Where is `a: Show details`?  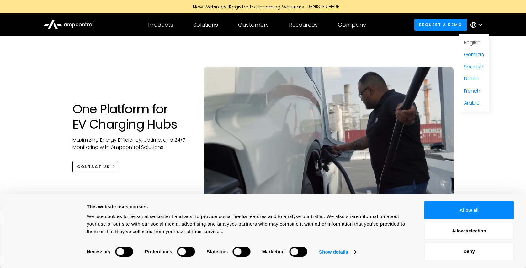 a: Show details is located at coordinates (338, 252).